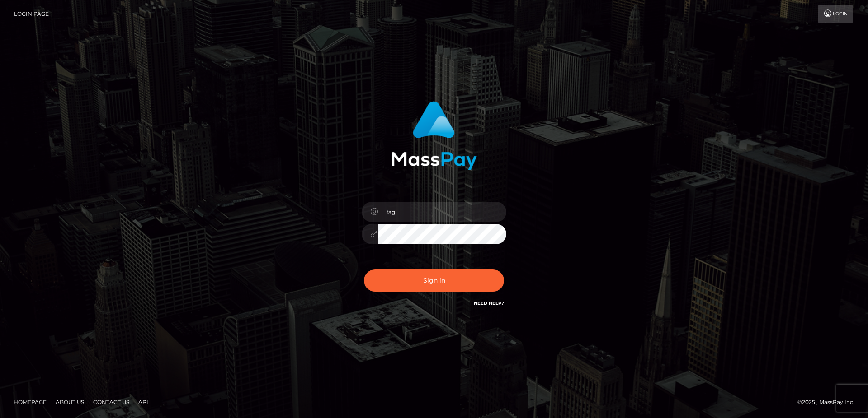 The height and width of the screenshot is (418, 868). Describe the element at coordinates (835, 14) in the screenshot. I see `a: Login` at that location.